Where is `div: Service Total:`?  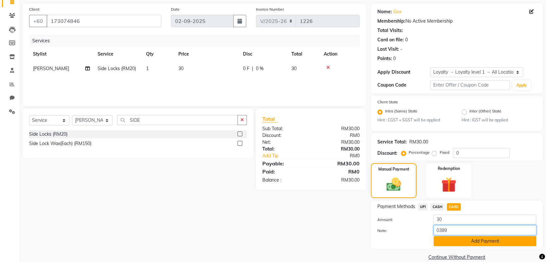
div: Service Total: is located at coordinates (392, 142).